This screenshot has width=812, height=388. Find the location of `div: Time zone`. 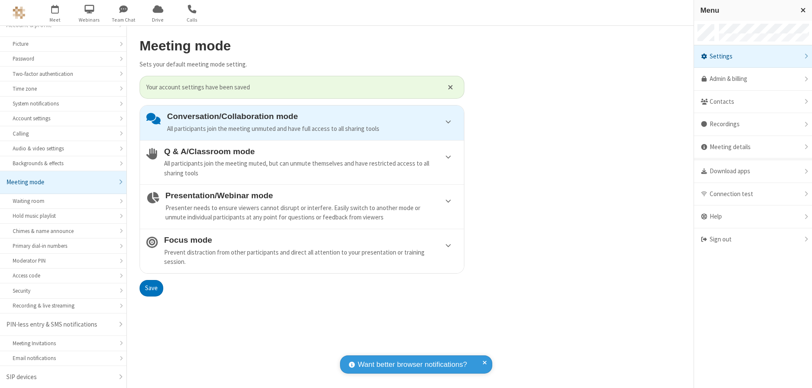

div: Time zone is located at coordinates (63, 88).